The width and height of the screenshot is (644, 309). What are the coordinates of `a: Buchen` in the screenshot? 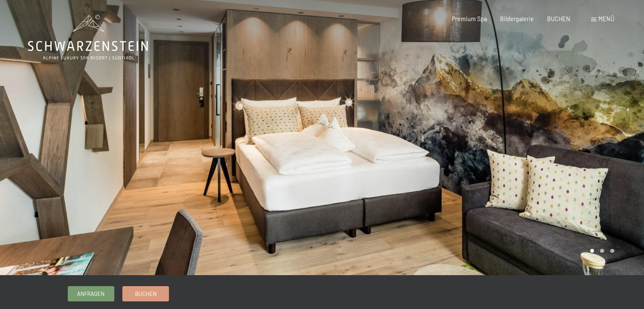 It's located at (145, 294).